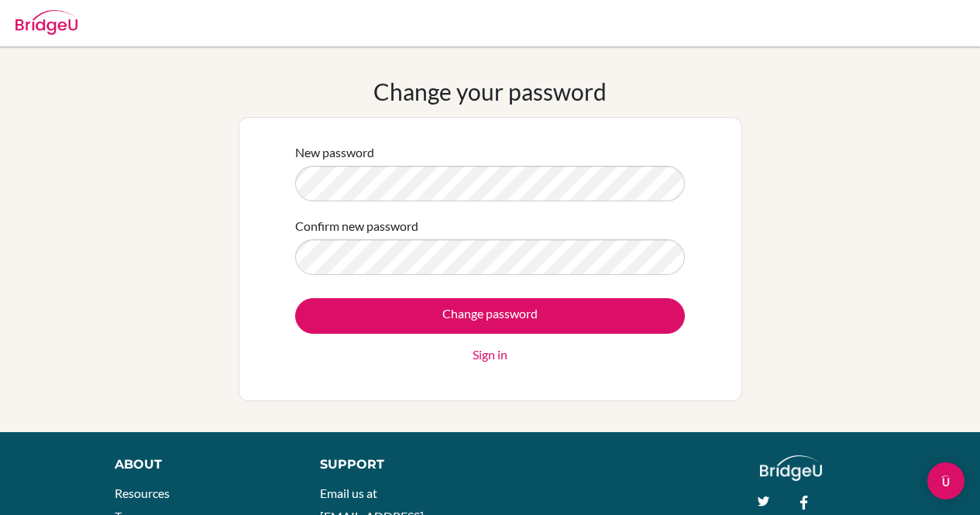 The image size is (980, 515). Describe the element at coordinates (490, 316) in the screenshot. I see `input: Change password` at that location.